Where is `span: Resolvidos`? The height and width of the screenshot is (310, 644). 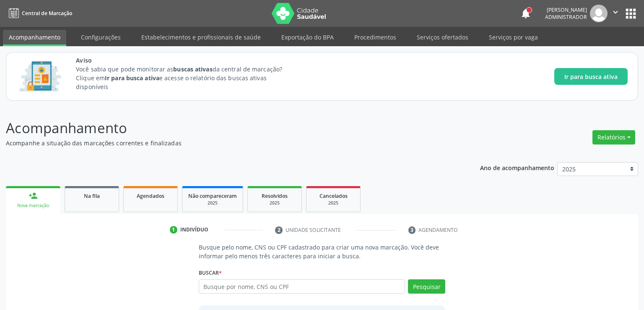 span: Resolvidos is located at coordinates (274, 195).